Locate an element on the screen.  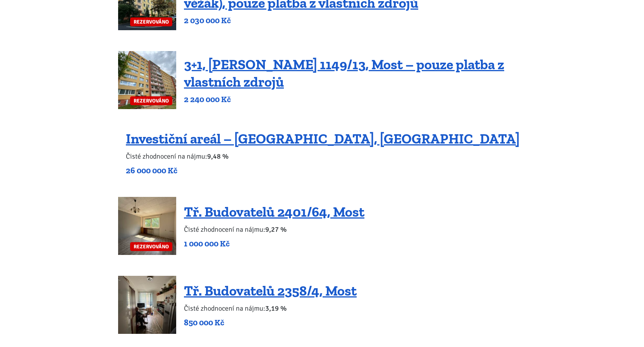
b: 9,48 % is located at coordinates (218, 156).